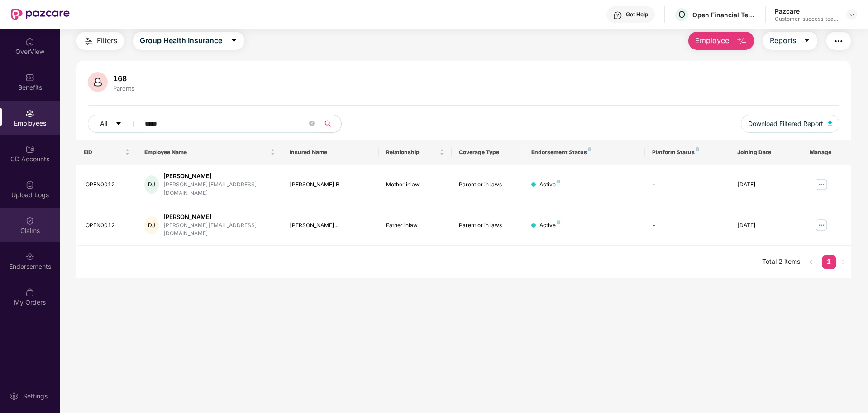  What do you see at coordinates (104, 124) in the screenshot?
I see `span: All` at bounding box center [104, 124].